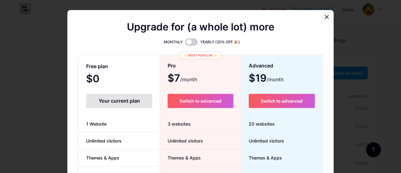 The height and width of the screenshot is (173, 401). What do you see at coordinates (101, 79) in the screenshot?
I see `span: $0` at bounding box center [101, 79].